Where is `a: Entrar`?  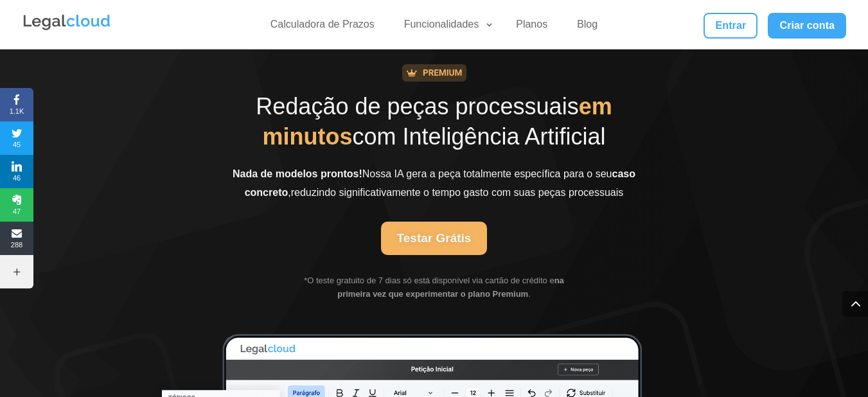 a: Entrar is located at coordinates (731, 26).